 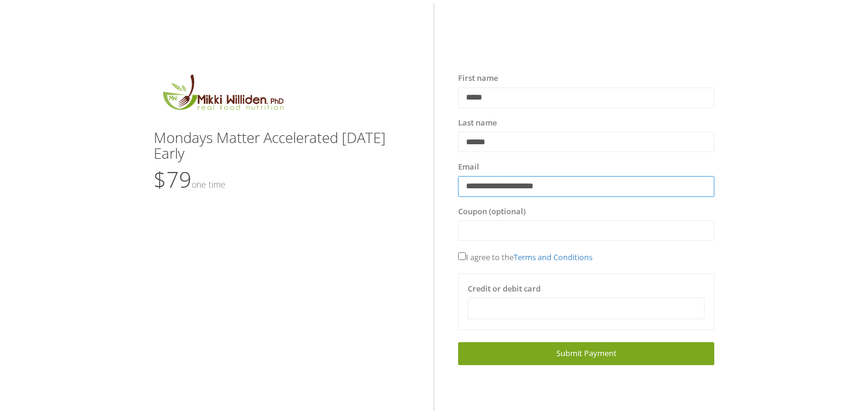 What do you see at coordinates (468, 167) in the screenshot?
I see `label: Email` at bounding box center [468, 167].